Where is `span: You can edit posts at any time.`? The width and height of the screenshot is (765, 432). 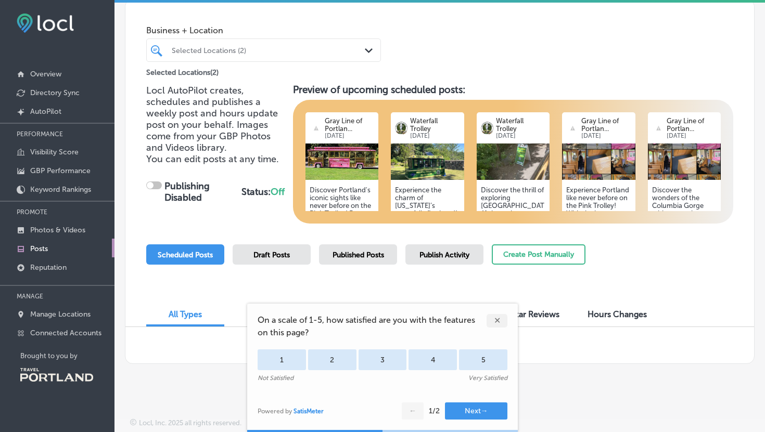 span: You can edit posts at any time. is located at coordinates (212, 159).